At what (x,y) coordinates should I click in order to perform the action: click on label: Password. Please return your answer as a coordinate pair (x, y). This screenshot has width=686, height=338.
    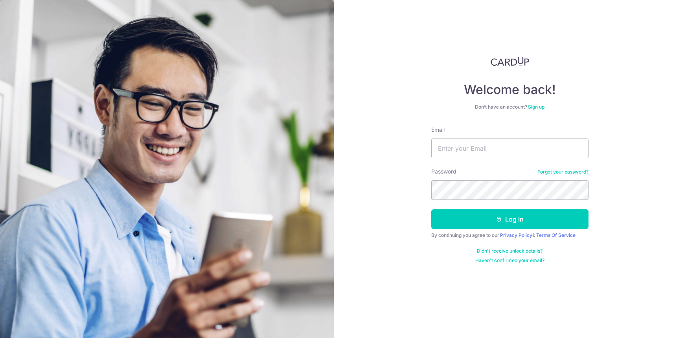
    Looking at the image, I should click on (444, 171).